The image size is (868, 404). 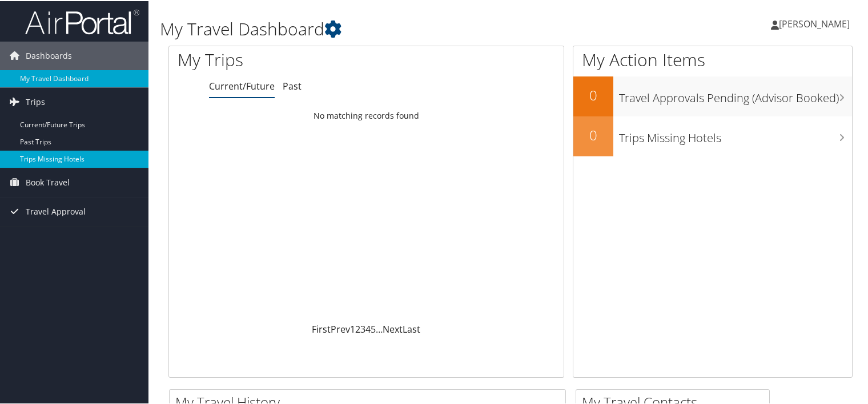 What do you see at coordinates (321, 328) in the screenshot?
I see `a: First` at bounding box center [321, 328].